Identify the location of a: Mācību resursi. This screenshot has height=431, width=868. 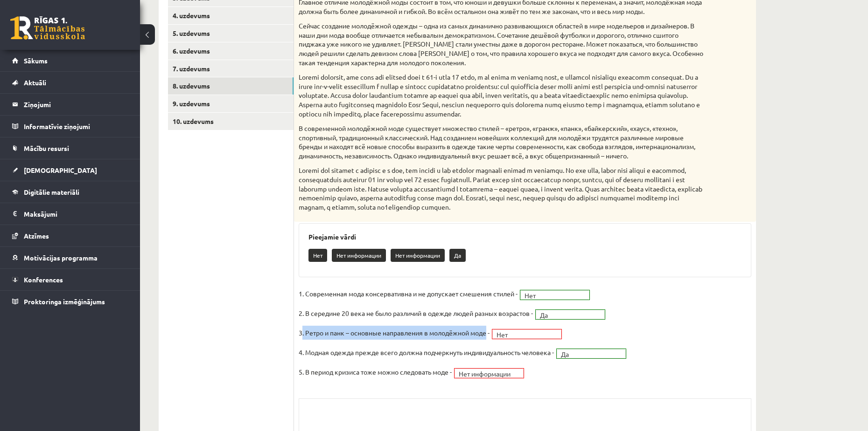
(70, 148).